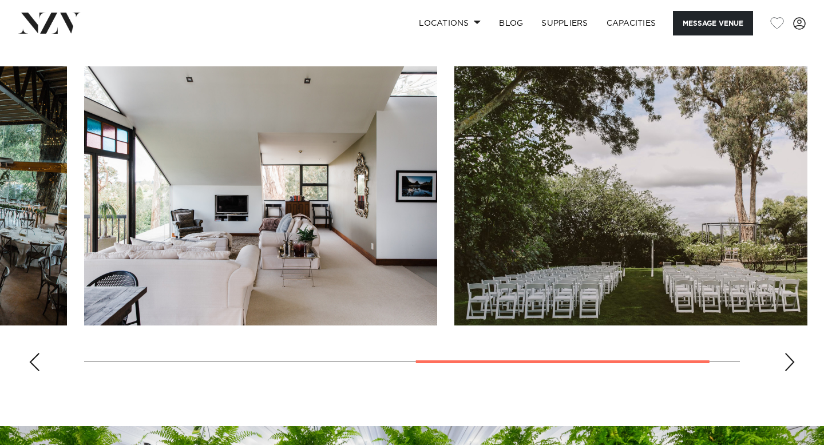  I want to click on a: SUPPLIERS, so click(564, 23).